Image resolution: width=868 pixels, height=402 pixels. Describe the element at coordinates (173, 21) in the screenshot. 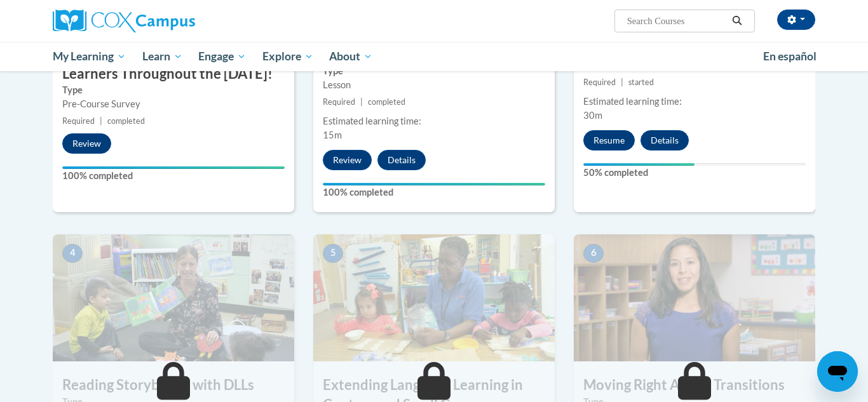

I see `a: Cox Campus` at that location.